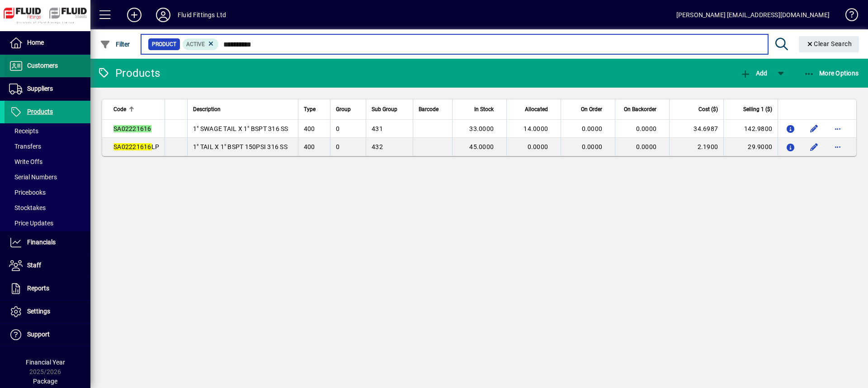 The image size is (868, 388). I want to click on span: Products, so click(40, 112).